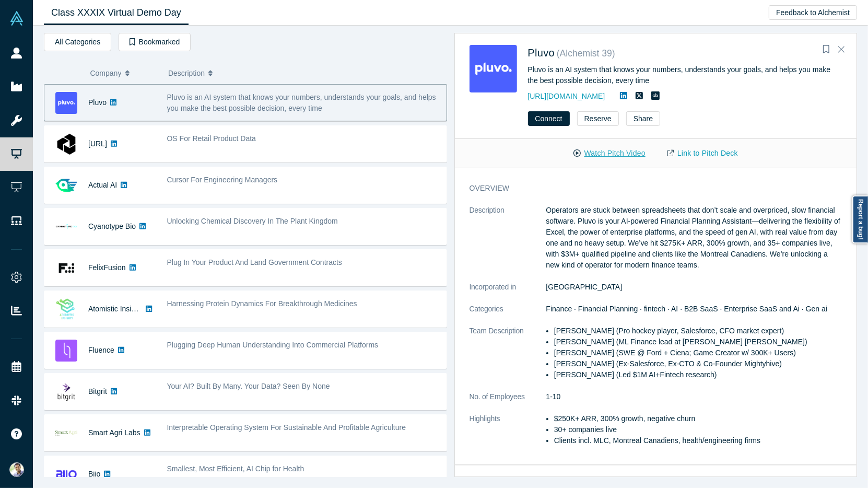 Image resolution: width=868 pixels, height=488 pixels. Describe the element at coordinates (508, 292) in the screenshot. I see `dt: Incorporated in` at that location.